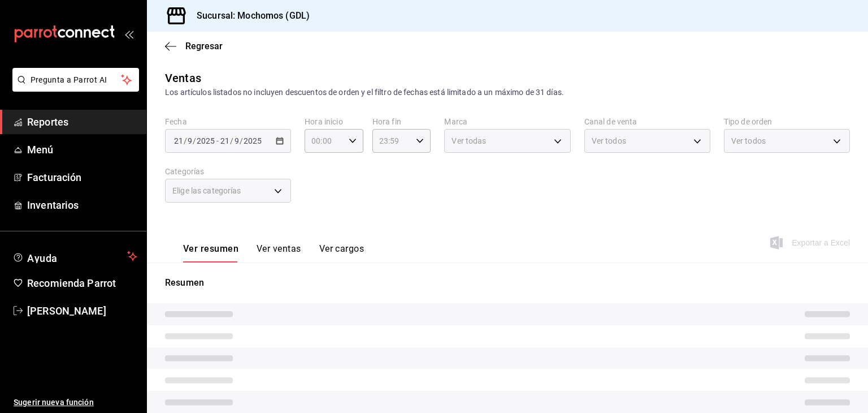 This screenshot has height=413, width=868. What do you see at coordinates (194, 46) in the screenshot?
I see `button: Regresar` at bounding box center [194, 46].